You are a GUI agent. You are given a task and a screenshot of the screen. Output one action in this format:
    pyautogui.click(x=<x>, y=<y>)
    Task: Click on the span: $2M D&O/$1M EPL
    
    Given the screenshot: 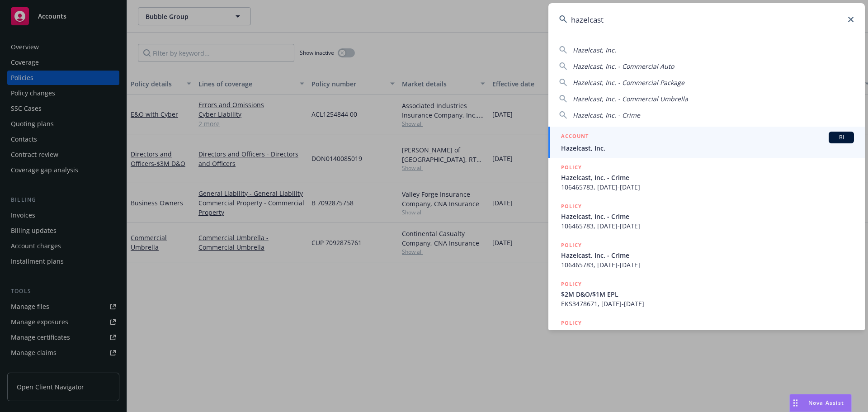 What is the action you would take?
    pyautogui.click(x=707, y=294)
    